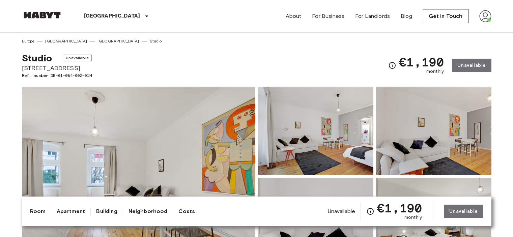 The height and width of the screenshot is (237, 513). Describe the element at coordinates (406, 16) in the screenshot. I see `a: Blog` at that location.